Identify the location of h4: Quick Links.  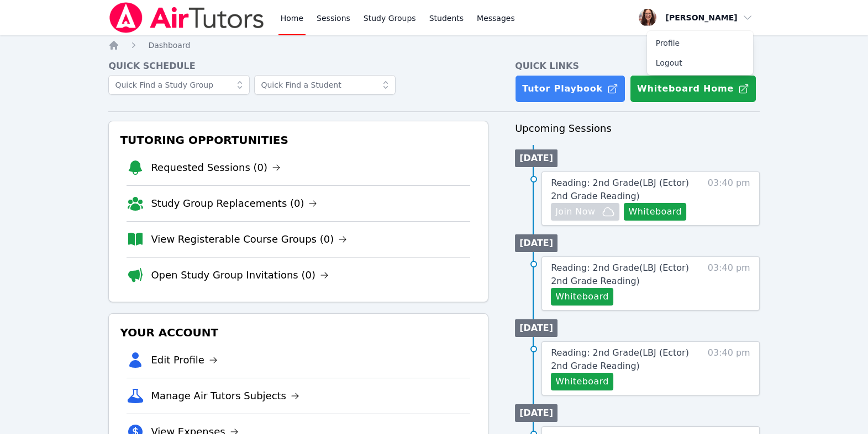
(637, 66).